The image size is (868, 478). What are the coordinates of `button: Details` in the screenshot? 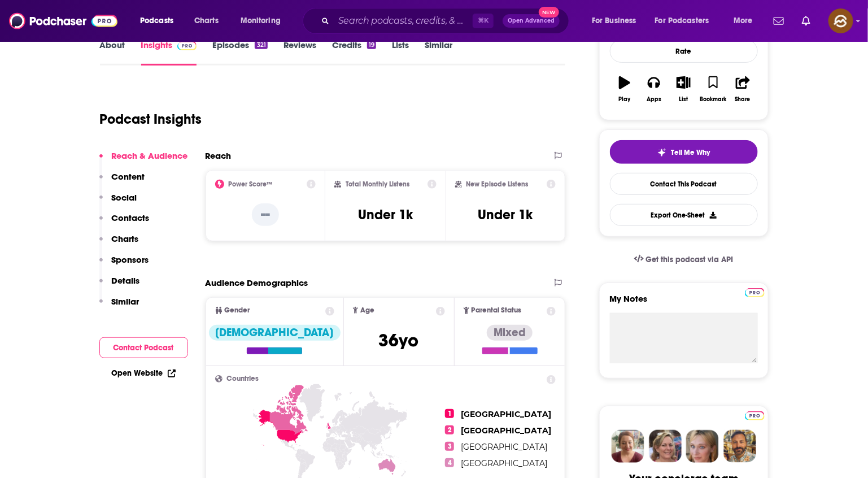 It's located at (120, 285).